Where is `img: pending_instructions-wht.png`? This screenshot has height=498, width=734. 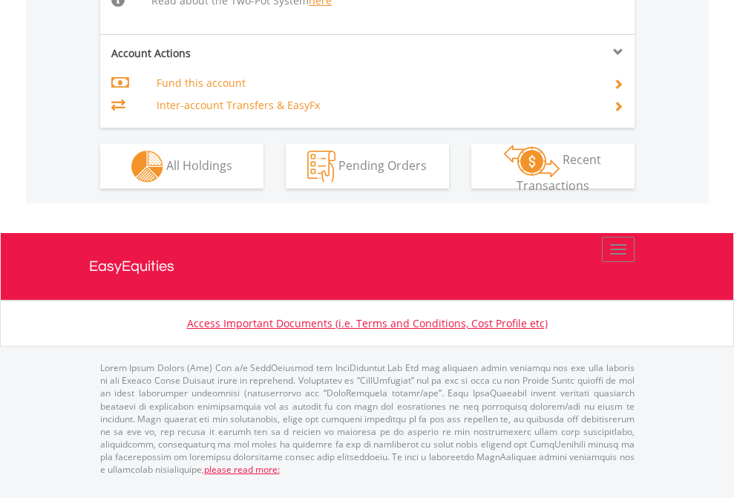
img: pending_instructions-wht.png is located at coordinates (321, 166).